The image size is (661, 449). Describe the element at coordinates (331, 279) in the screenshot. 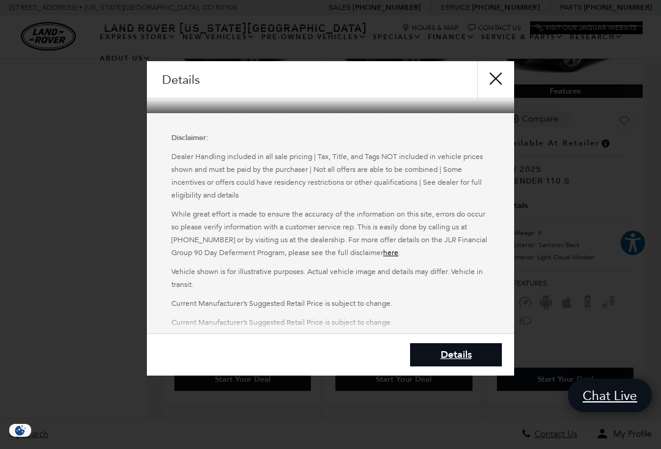

I see `p: Vehicle shown is for illustrative purposes. Actual vehicle image and details may differ. Vehicle ...` at that location.